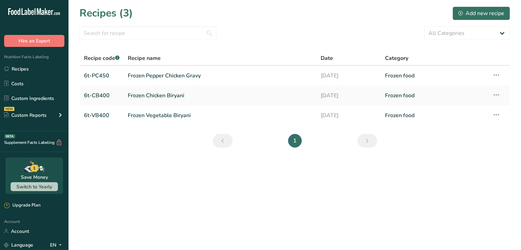 This screenshot has width=521, height=250. I want to click on div: Upgrade Plan, so click(22, 206).